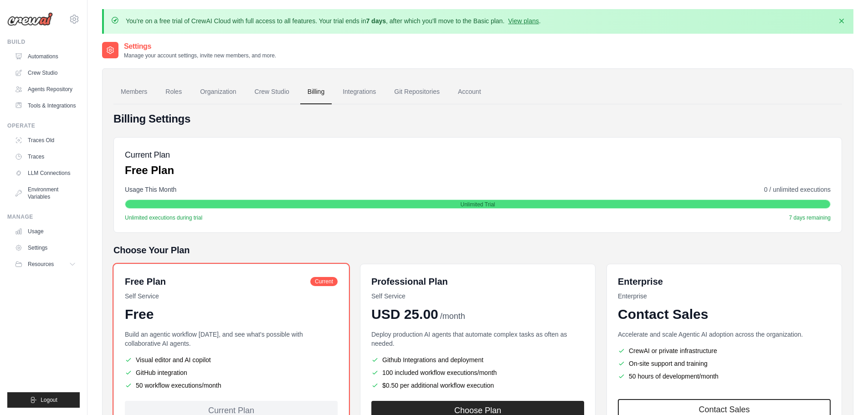  I want to click on a: Members, so click(134, 92).